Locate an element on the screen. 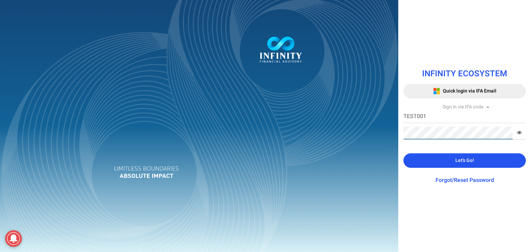  span: Sign in via IFA code is located at coordinates (463, 107).